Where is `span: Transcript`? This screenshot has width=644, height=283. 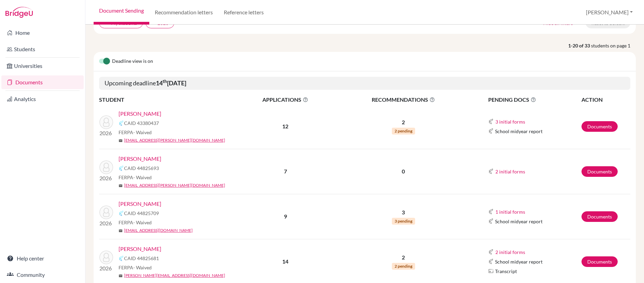
span: Transcript is located at coordinates (506, 271).